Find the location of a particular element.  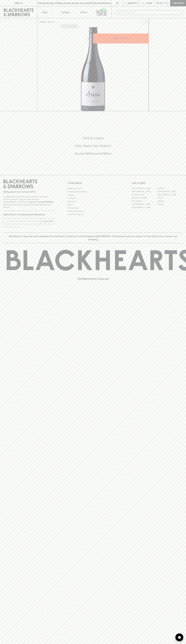

p: Shop is located at coordinates (45, 12).